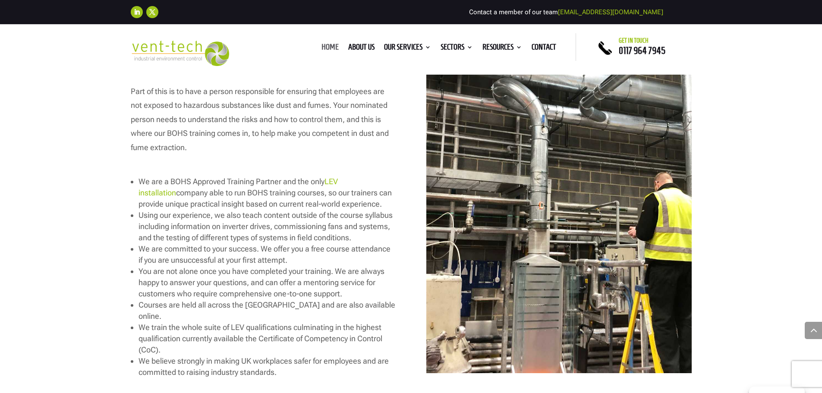 The width and height of the screenshot is (822, 393). I want to click on p: Part of this is to have a person responsible for ensuring that employees are not exposed to hazar..., so click(263, 123).